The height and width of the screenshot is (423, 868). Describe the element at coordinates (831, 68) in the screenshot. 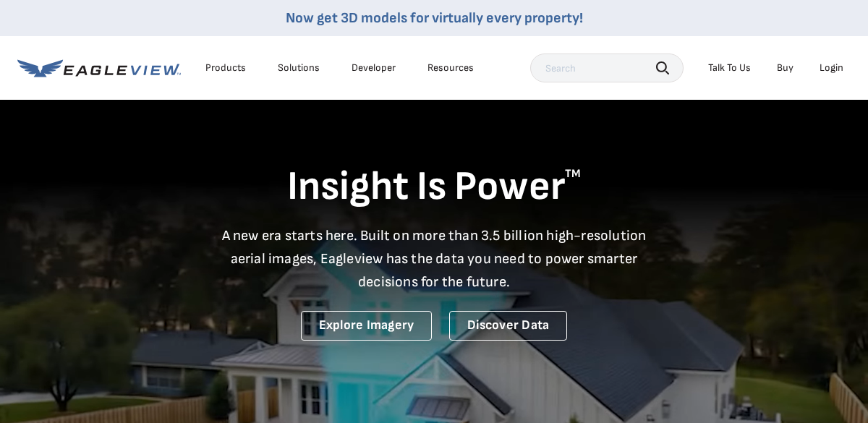

I see `div: Login` at that location.